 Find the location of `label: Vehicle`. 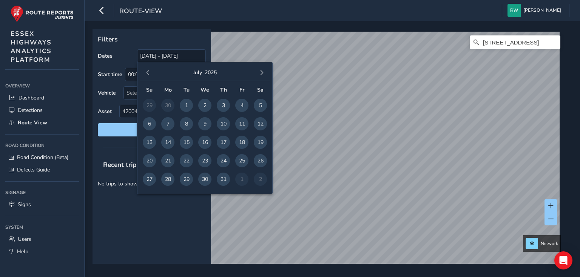

label: Vehicle is located at coordinates (107, 93).